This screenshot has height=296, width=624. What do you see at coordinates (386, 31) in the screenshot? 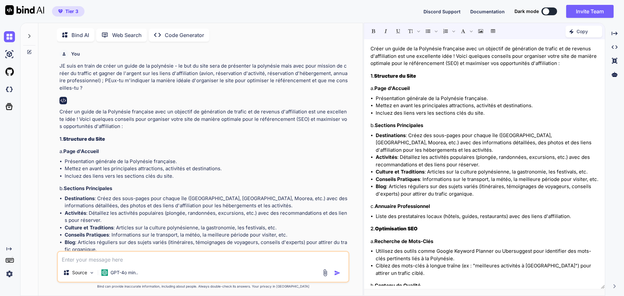
I see `span: Italic` at bounding box center [386, 31].